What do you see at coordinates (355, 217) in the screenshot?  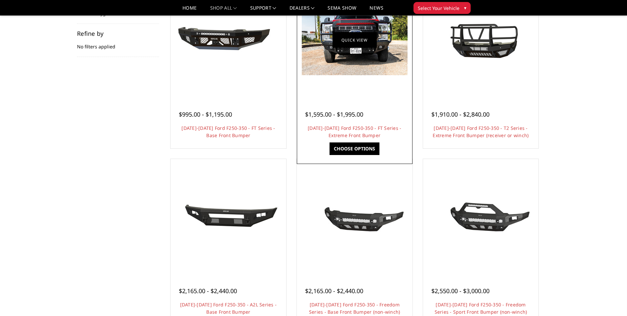 I see `a: 2023-2025 Ford F250-350 - Freedom Series - Base Front Bumper (non-winch) 2023-2025 Ford F250-350 ...` at bounding box center [355, 217].